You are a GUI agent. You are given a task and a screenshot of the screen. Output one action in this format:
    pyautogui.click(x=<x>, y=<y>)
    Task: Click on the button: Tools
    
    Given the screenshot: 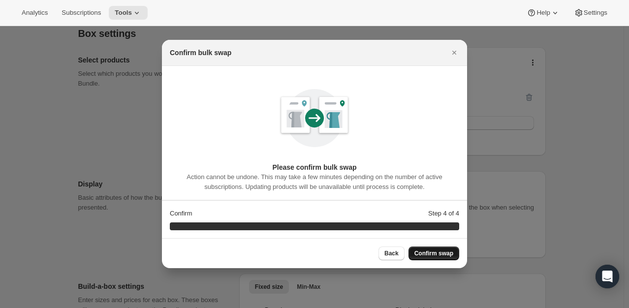 What is the action you would take?
    pyautogui.click(x=128, y=13)
    